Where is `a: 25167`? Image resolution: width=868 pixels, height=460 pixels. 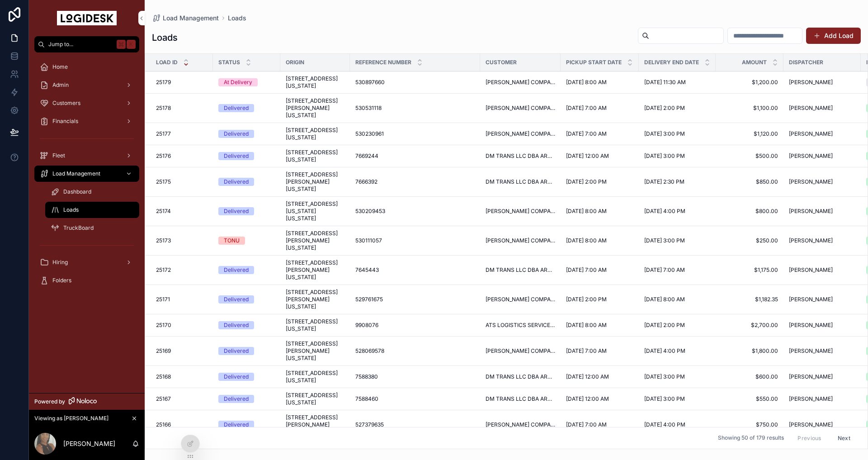 a: 25167 is located at coordinates (182, 399).